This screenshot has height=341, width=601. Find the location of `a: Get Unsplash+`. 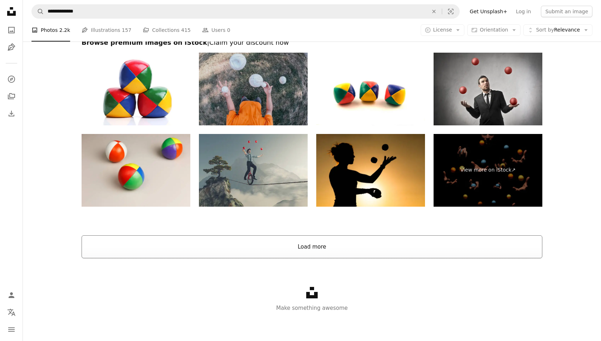

a: Get Unsplash+ is located at coordinates (488, 11).